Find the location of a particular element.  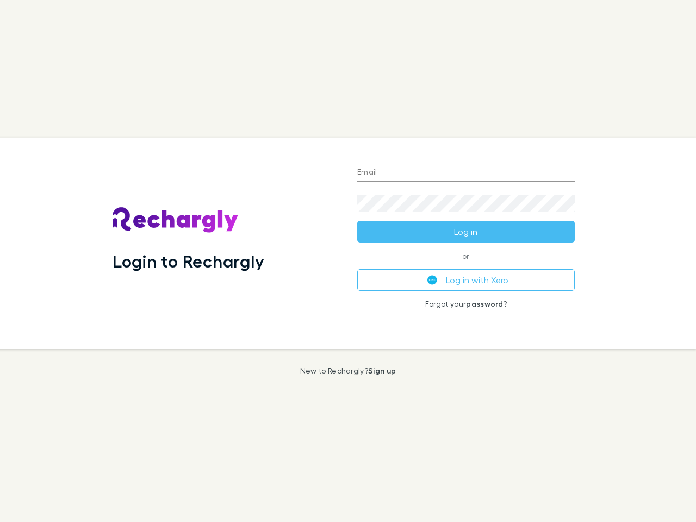

a: password is located at coordinates (485, 303).